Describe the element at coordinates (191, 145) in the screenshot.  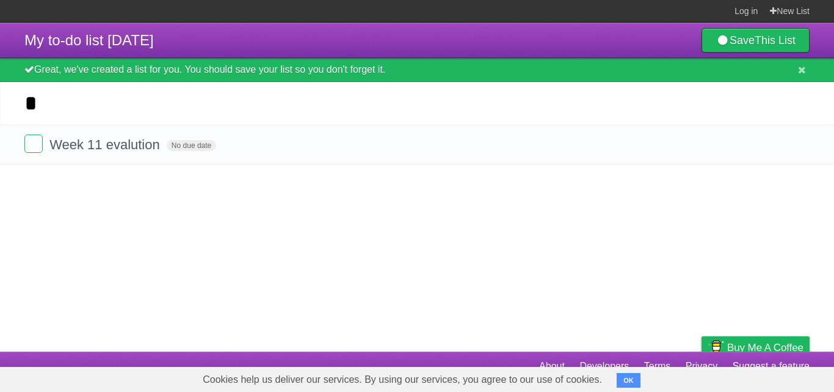
I see `span: No due date` at that location.